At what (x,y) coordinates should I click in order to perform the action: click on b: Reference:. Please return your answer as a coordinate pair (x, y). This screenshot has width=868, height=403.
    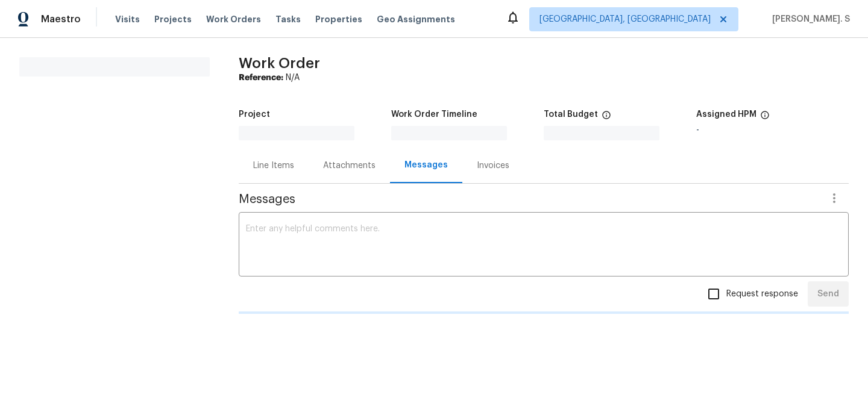
    Looking at the image, I should click on (261, 77).